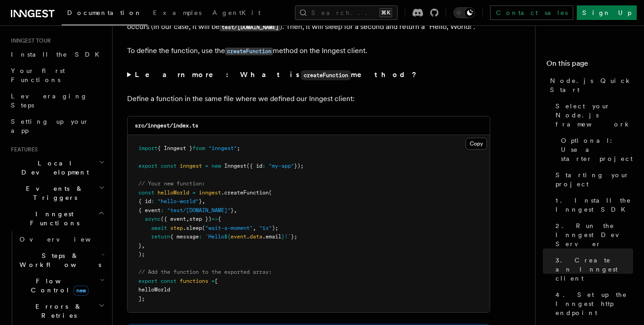  Describe the element at coordinates (184, 236) in the screenshot. I see `span: { message` at that location.